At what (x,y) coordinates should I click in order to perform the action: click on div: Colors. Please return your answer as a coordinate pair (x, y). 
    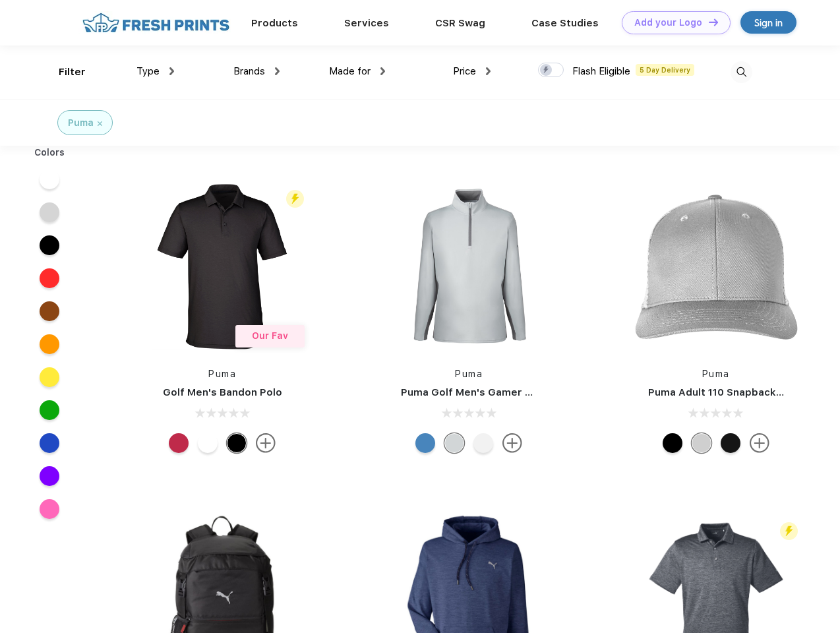
    Looking at the image, I should click on (49, 153).